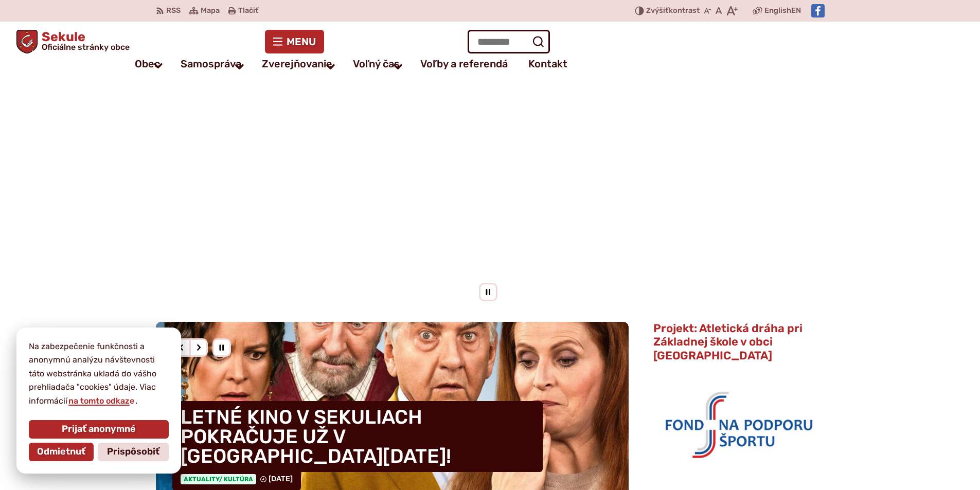  What do you see at coordinates (99, 429) in the screenshot?
I see `button: Prijať anonymné` at bounding box center [99, 429].